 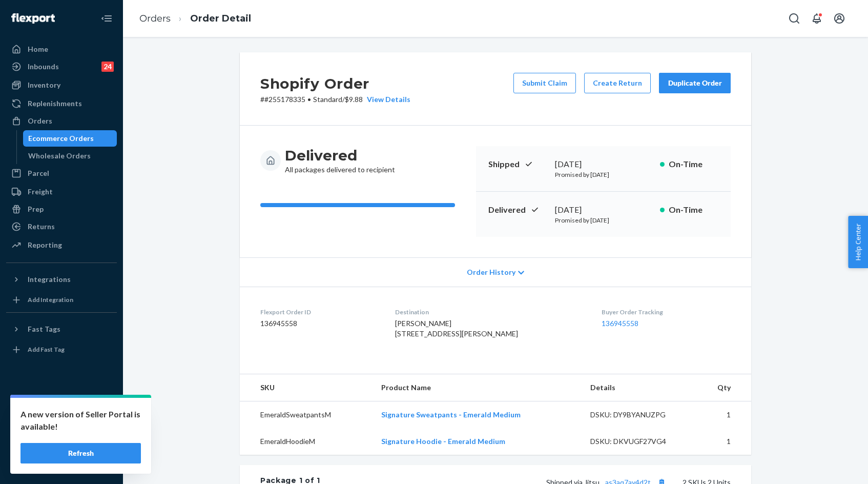 What do you see at coordinates (62, 411) in the screenshot?
I see `a: Settings` at bounding box center [62, 411].